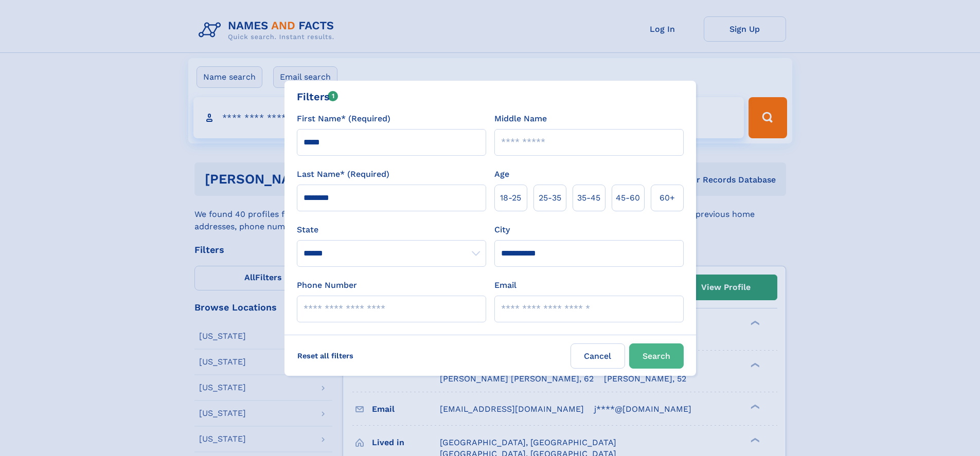 This screenshot has width=980, height=456. What do you see at coordinates (327, 286) in the screenshot?
I see `label: Phone Number` at bounding box center [327, 286].